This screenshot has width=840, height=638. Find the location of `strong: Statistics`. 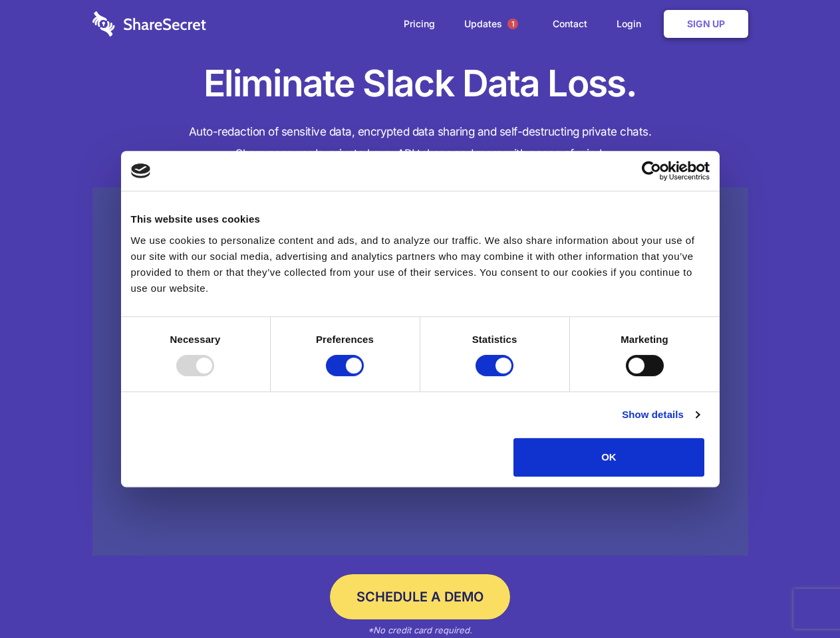

strong: Statistics is located at coordinates (495, 339).